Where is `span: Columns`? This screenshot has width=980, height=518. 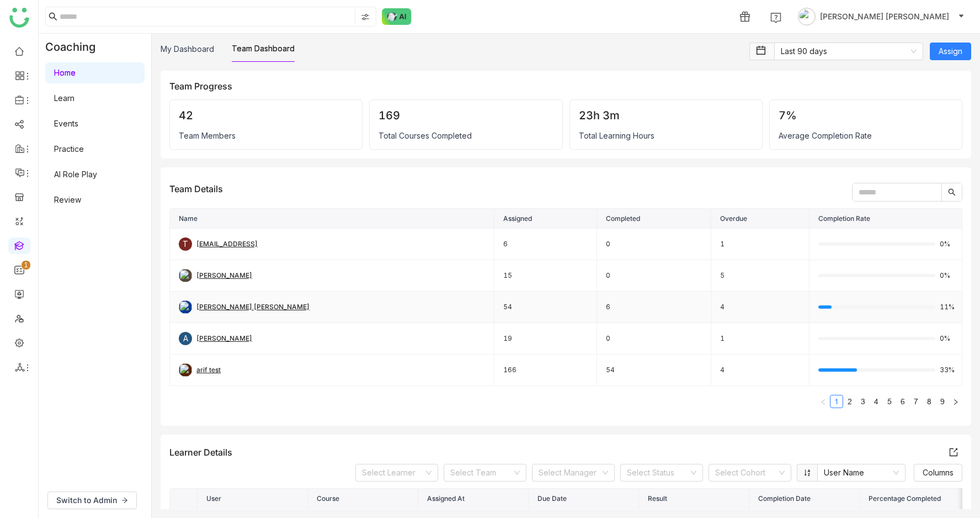 span: Columns is located at coordinates (939, 472).